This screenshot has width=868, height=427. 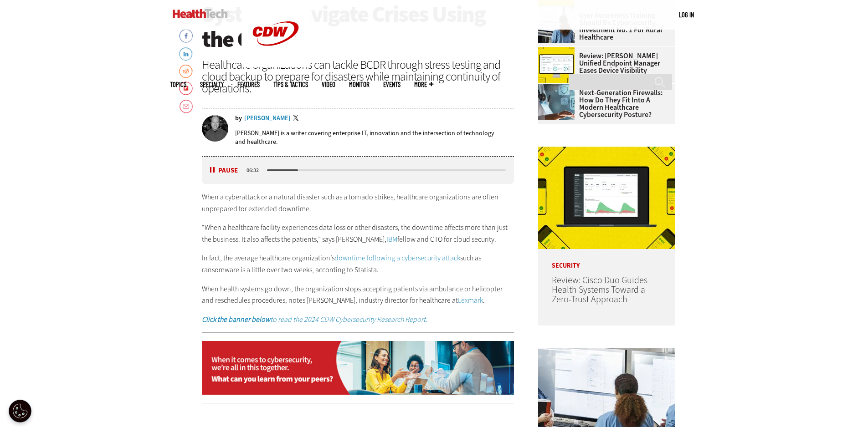 I want to click on p: Security, so click(x=607, y=259).